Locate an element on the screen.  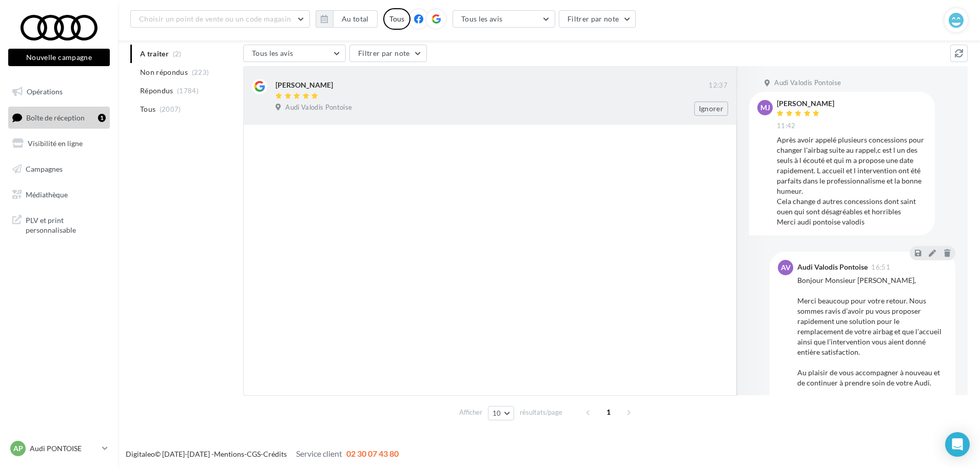
span: (1784) is located at coordinates (188, 91).